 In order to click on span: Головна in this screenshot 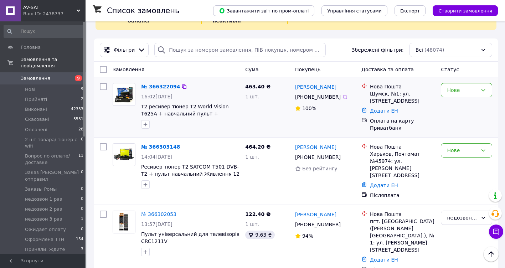, I will do `click(31, 47)`.